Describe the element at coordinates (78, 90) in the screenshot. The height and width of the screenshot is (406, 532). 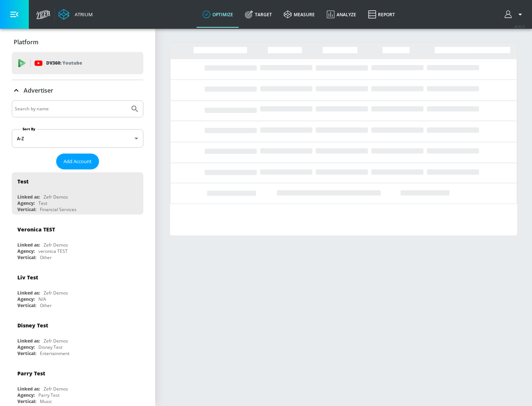
I see `div: Advertiser` at that location.